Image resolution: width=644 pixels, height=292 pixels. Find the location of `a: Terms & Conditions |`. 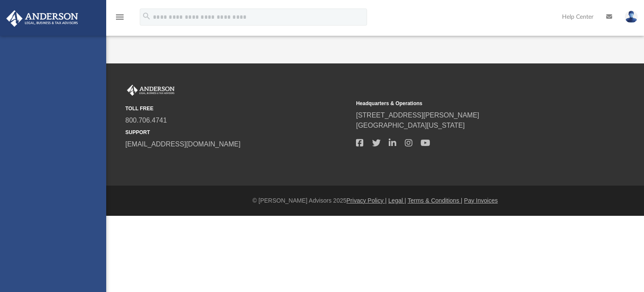

a: Terms & Conditions | is located at coordinates (435, 200).